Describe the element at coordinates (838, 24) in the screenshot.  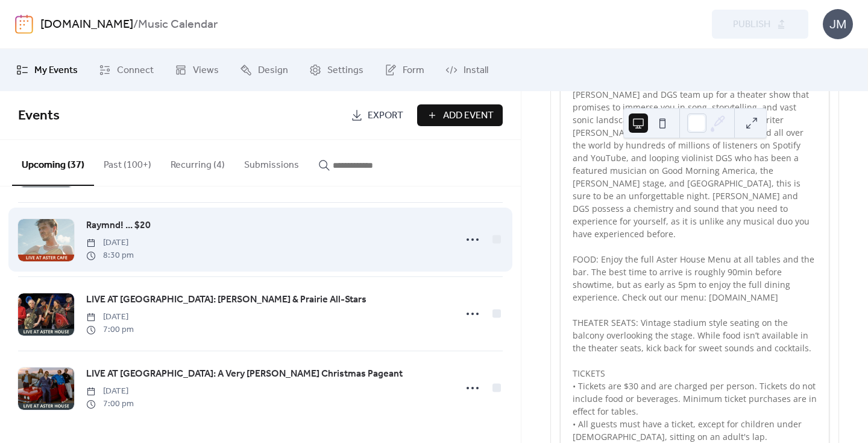
I see `div: JM` at that location.